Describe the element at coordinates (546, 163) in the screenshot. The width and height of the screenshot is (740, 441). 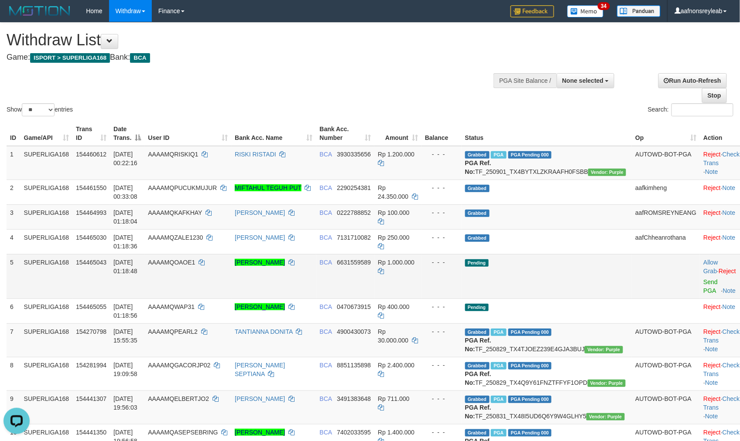
I see `td: TF_250901_TX4BYTXLZKRAAFH0FSBB` at that location.